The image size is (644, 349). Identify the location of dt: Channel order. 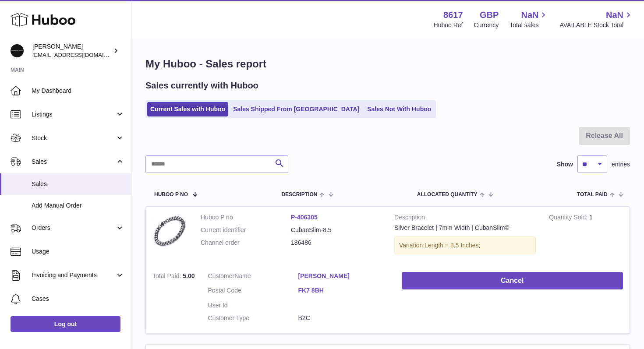
(246, 242).